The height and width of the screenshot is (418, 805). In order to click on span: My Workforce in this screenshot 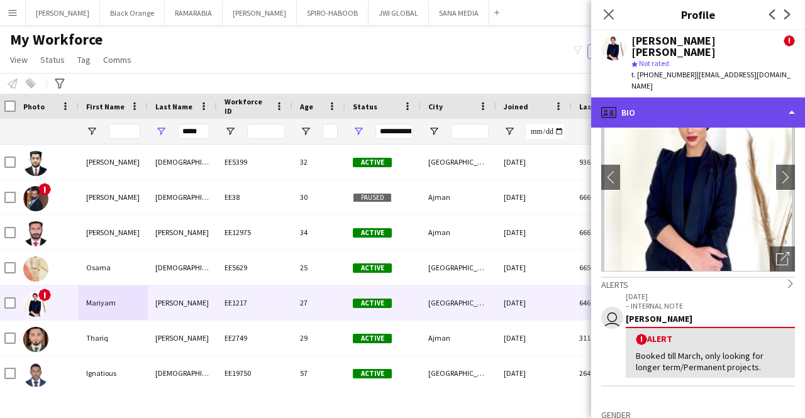, I will do `click(56, 40)`.